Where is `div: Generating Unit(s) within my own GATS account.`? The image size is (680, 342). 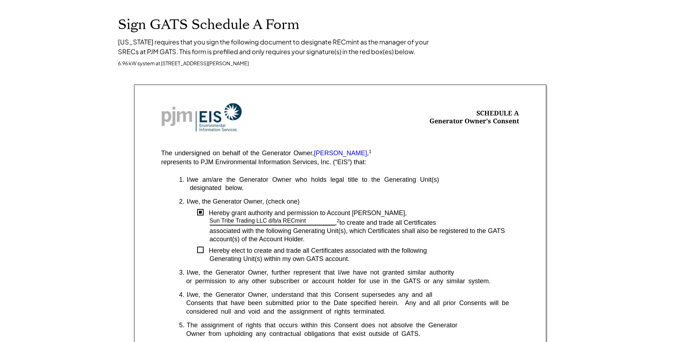 div: Generating Unit(s) within my own GATS account. is located at coordinates (364, 259).